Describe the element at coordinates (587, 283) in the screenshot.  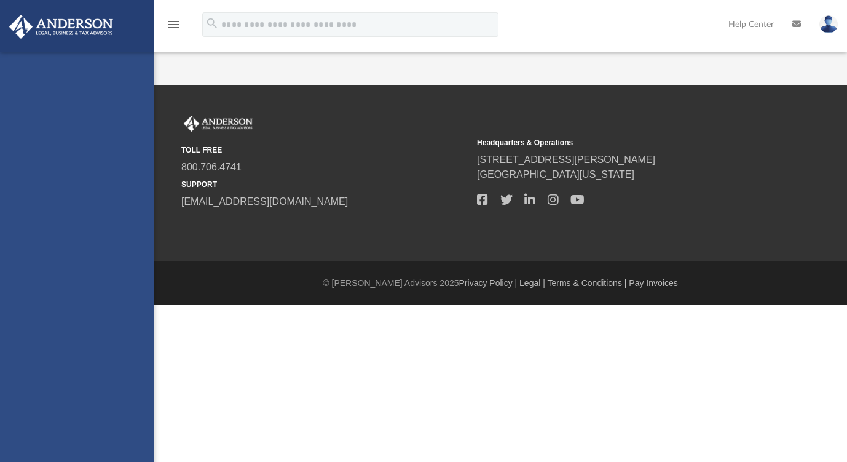
I see `a: Terms & Conditions |` at that location.